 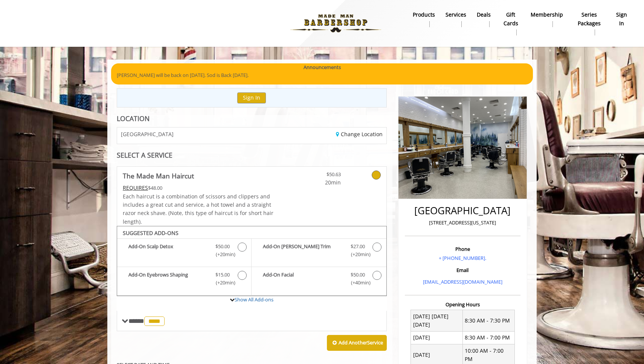 I want to click on span: $15.00, so click(x=222, y=275).